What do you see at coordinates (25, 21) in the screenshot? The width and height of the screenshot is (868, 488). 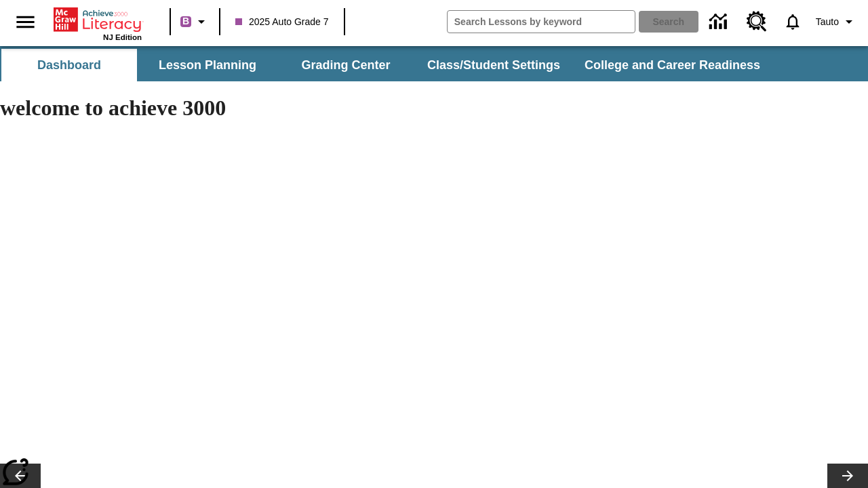 I see `button: Open side menu` at bounding box center [25, 21].